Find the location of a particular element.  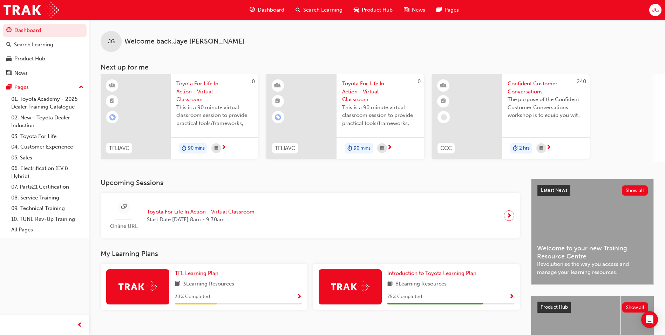

div: Product Hub is located at coordinates (30, 59).